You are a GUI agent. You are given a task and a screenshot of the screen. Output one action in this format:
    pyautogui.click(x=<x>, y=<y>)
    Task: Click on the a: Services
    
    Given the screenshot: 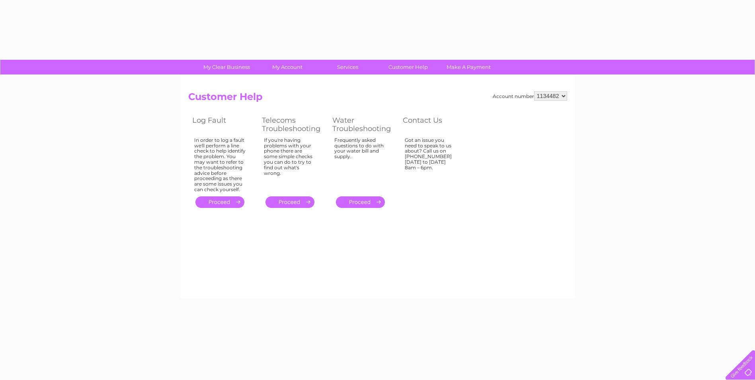 What is the action you would take?
    pyautogui.click(x=348, y=67)
    